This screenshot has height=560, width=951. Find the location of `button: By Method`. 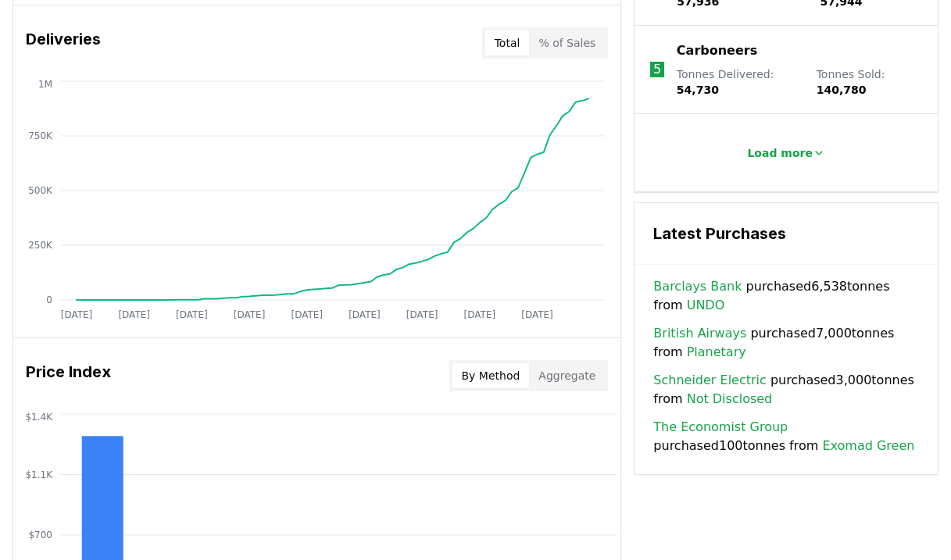

button: By Method is located at coordinates (491, 376).